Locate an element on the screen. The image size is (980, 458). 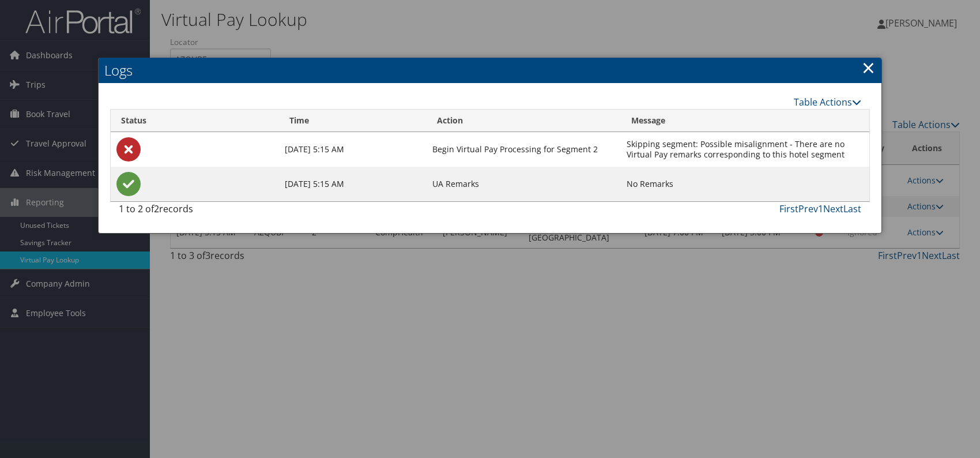
a: 1 is located at coordinates (820, 209).